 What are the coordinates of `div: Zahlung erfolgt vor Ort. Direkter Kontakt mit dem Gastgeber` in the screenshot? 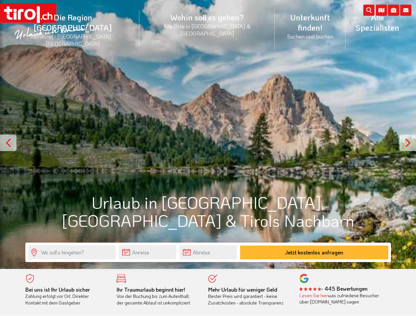 It's located at (66, 296).